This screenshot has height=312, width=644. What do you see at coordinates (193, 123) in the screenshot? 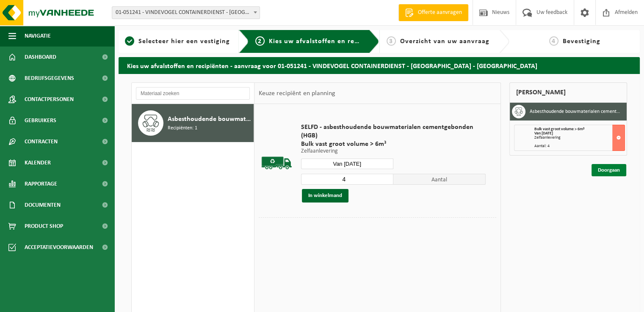
I see `button: Asbesthoudende bouwmaterialen cementgebonden (hechtgebonden) Recipiënten: 1` at bounding box center [193, 123].